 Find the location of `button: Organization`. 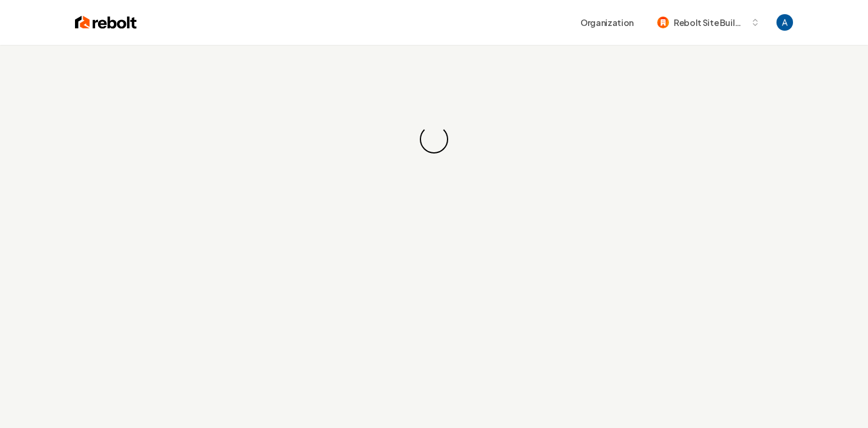

button: Organization is located at coordinates (607, 22).